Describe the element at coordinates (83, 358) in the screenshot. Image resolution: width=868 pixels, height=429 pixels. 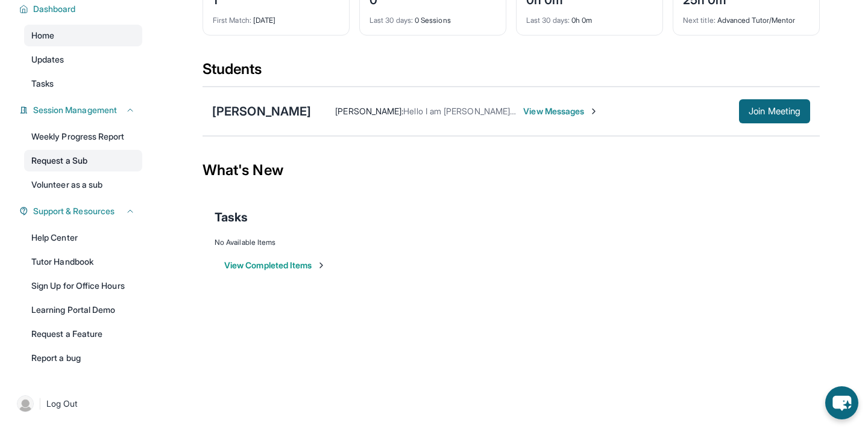
I see `a: Report a bug` at that location.